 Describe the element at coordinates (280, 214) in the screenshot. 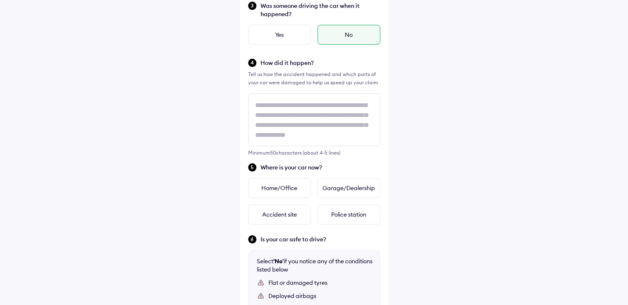

I see `div: Accident site` at that location.